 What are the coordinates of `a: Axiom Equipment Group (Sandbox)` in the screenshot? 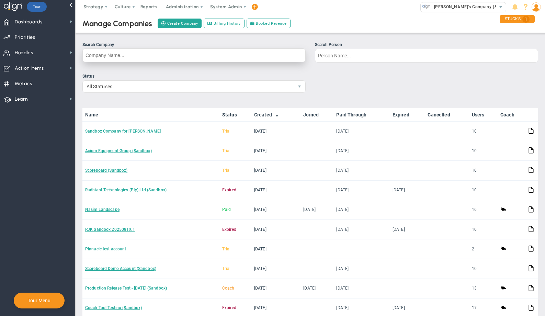 It's located at (118, 151).